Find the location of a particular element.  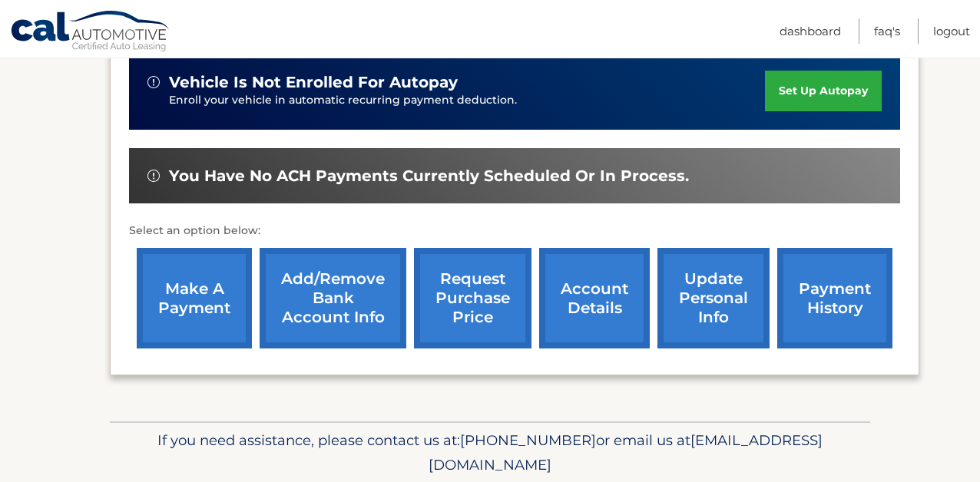

span: vehicle is not enrolled for autopay is located at coordinates (313, 82).